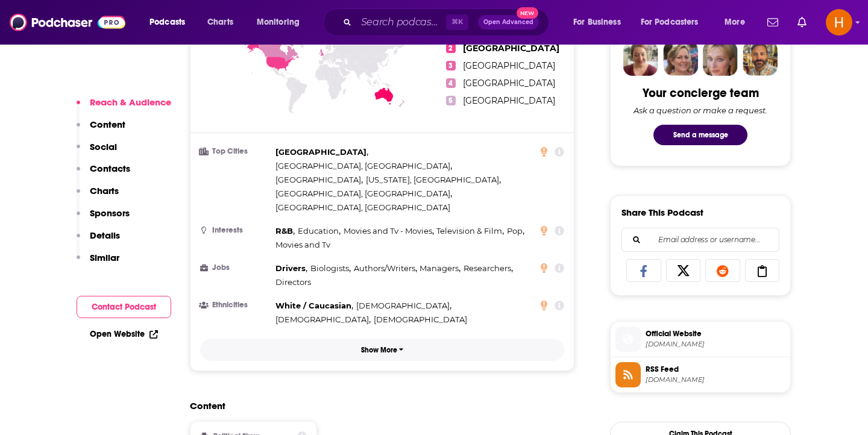  What do you see at coordinates (839, 23) in the screenshot?
I see `span: Logged in as hope.m` at bounding box center [839, 23].